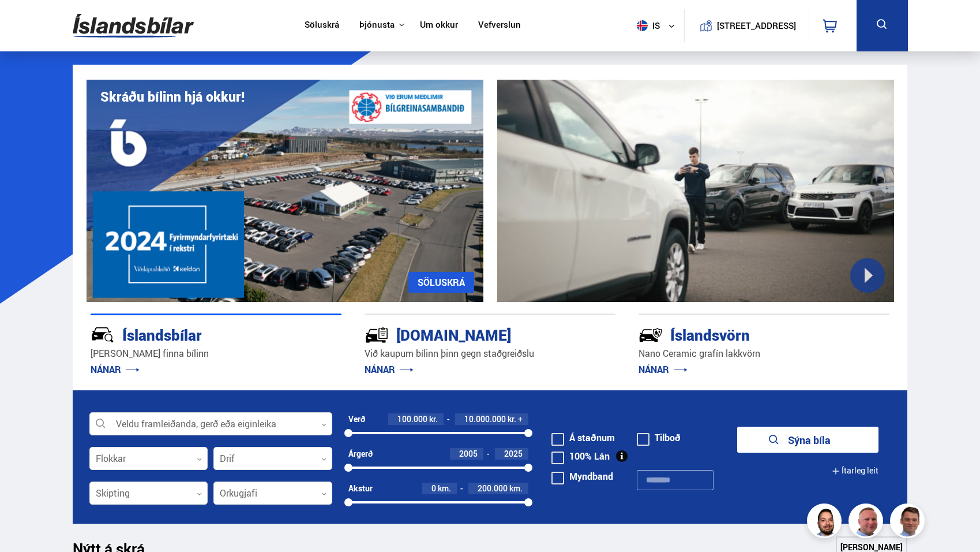  What do you see at coordinates (433, 488) in the screenshot?
I see `span: 0` at bounding box center [433, 488].